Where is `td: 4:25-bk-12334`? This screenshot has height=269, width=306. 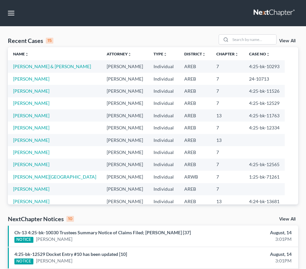 td: 4:25-bk-12334 is located at coordinates (264, 127).